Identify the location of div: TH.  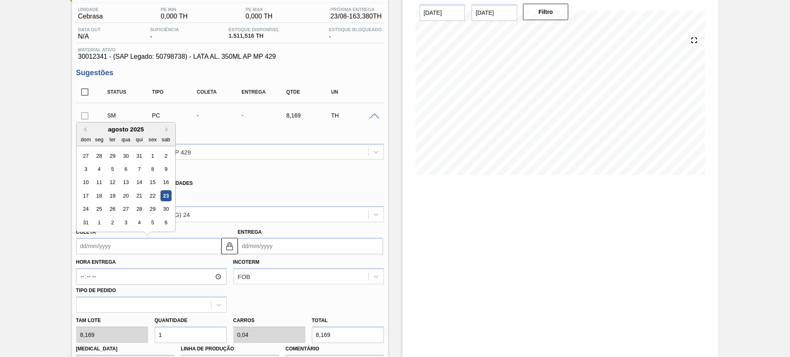
(354, 116).